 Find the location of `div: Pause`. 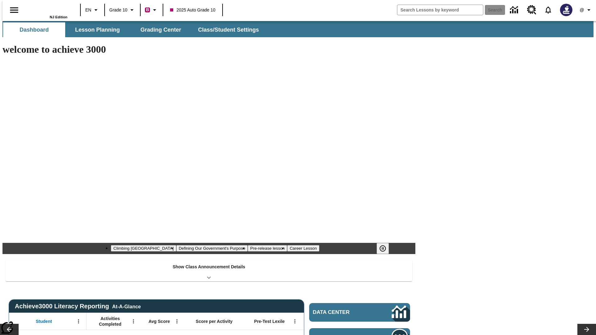

div: Pause is located at coordinates (386, 249).